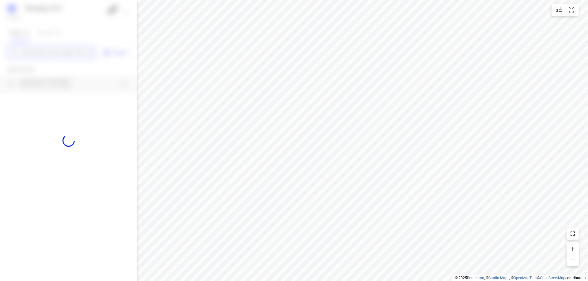 Image resolution: width=588 pixels, height=281 pixels. What do you see at coordinates (525, 278) in the screenshot?
I see `a: OpenMapTiles` at bounding box center [525, 278].